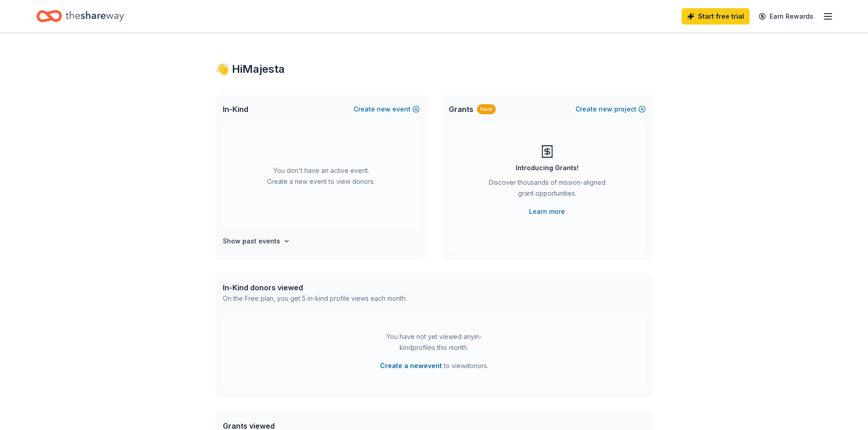  What do you see at coordinates (434, 70) in the screenshot?
I see `div: 👋 Hi Majesta` at bounding box center [434, 70].